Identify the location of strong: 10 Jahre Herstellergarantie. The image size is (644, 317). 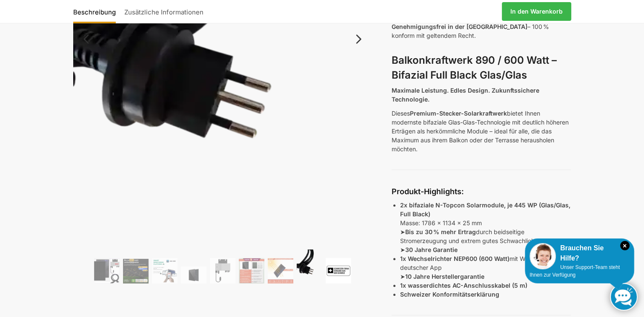
(444, 277).